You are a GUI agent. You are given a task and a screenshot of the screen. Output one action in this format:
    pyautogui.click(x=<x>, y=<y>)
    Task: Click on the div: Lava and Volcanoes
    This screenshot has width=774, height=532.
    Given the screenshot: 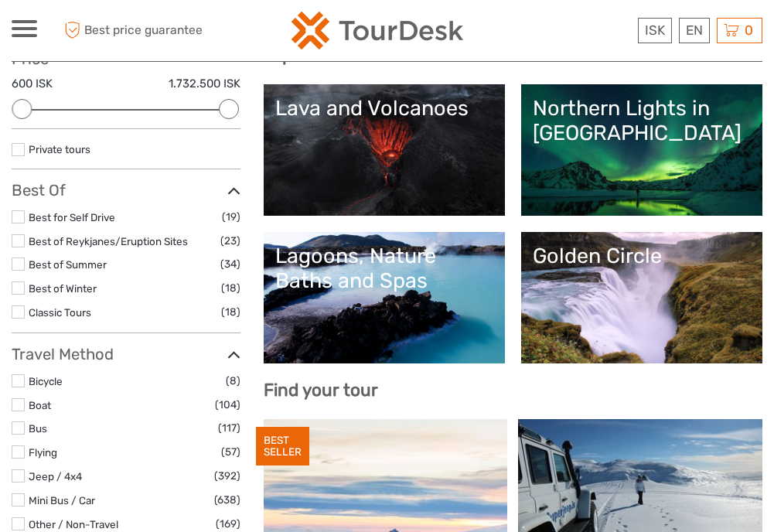 What is the action you would take?
    pyautogui.click(x=385, y=108)
    